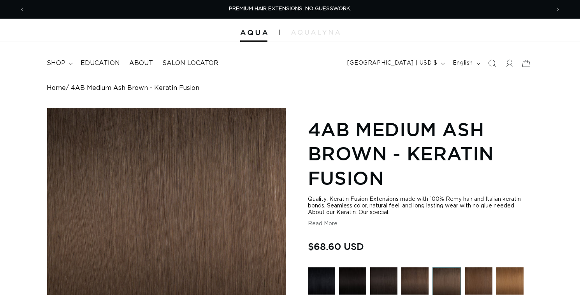 This screenshot has width=580, height=295. What do you see at coordinates (353, 281) in the screenshot?
I see `img: 1N Natural Black - Keratin Fusion` at bounding box center [353, 281].